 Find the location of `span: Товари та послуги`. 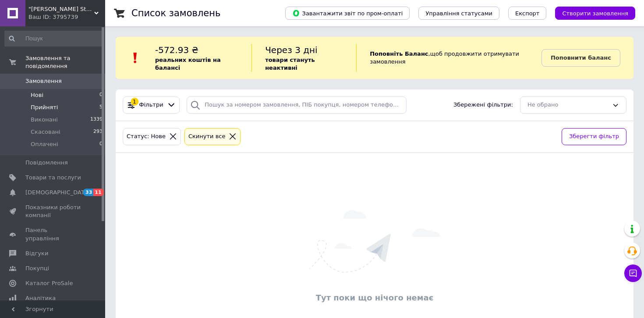

span: Товари та послуги is located at coordinates (53, 178).